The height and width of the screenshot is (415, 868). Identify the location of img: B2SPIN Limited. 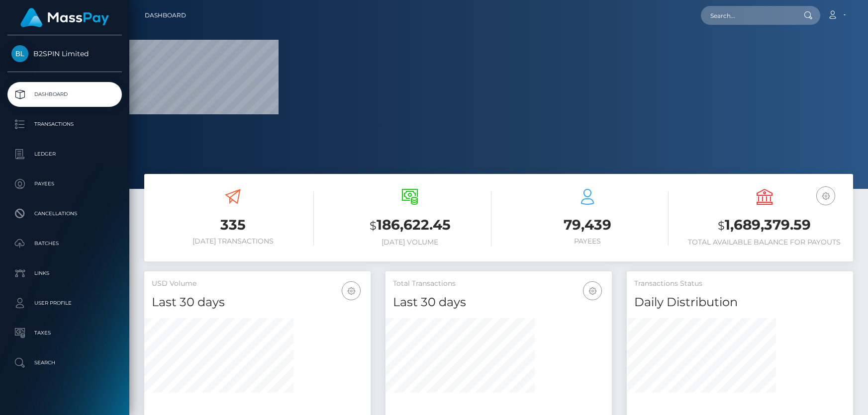
(20, 53).